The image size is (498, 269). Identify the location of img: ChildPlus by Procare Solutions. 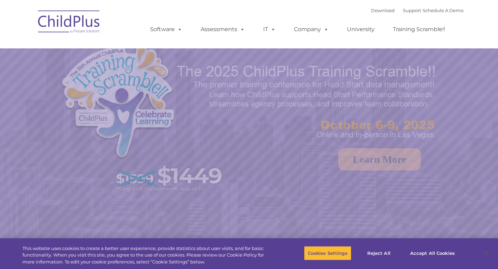
(69, 23).